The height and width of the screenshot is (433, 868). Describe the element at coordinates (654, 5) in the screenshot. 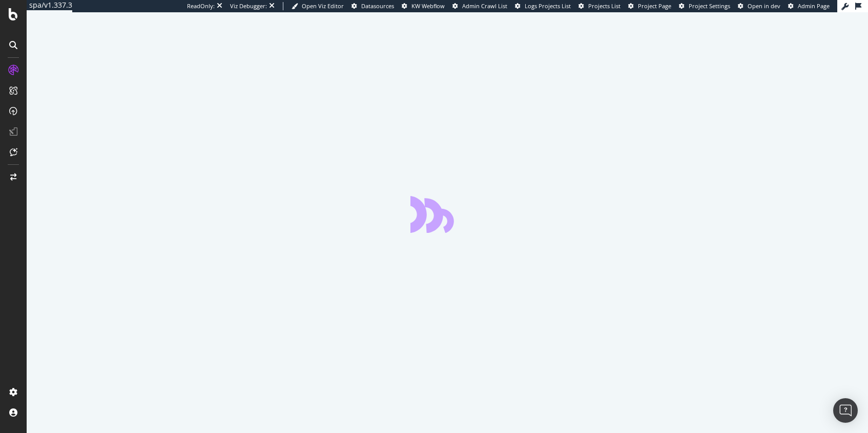

I see `span: Project Page` at that location.